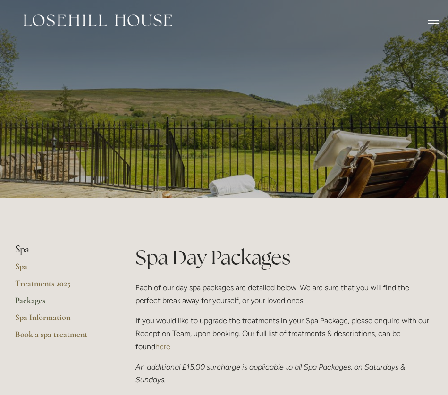  I want to click on a: Spa, so click(60, 270).